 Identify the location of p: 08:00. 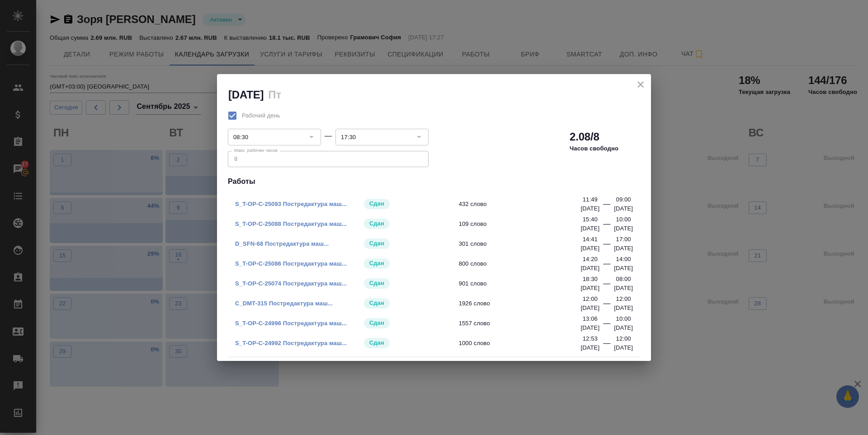
(623, 279).